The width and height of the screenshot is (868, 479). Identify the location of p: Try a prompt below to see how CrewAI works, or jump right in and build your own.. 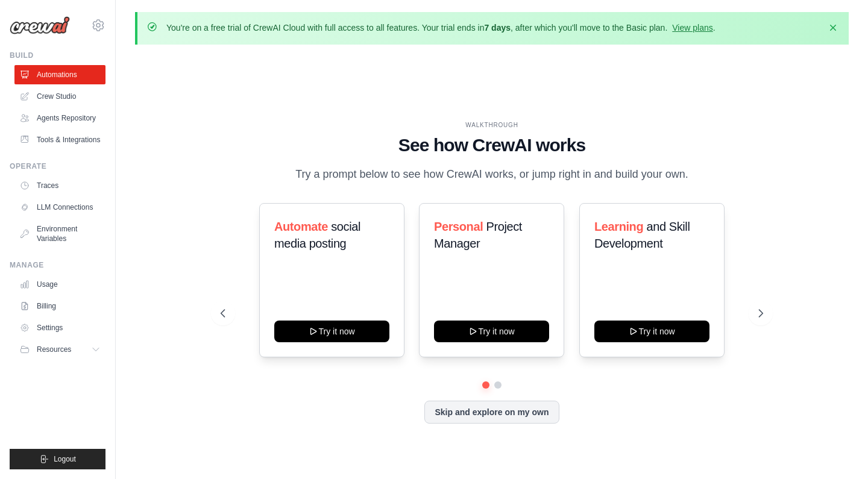
(492, 174).